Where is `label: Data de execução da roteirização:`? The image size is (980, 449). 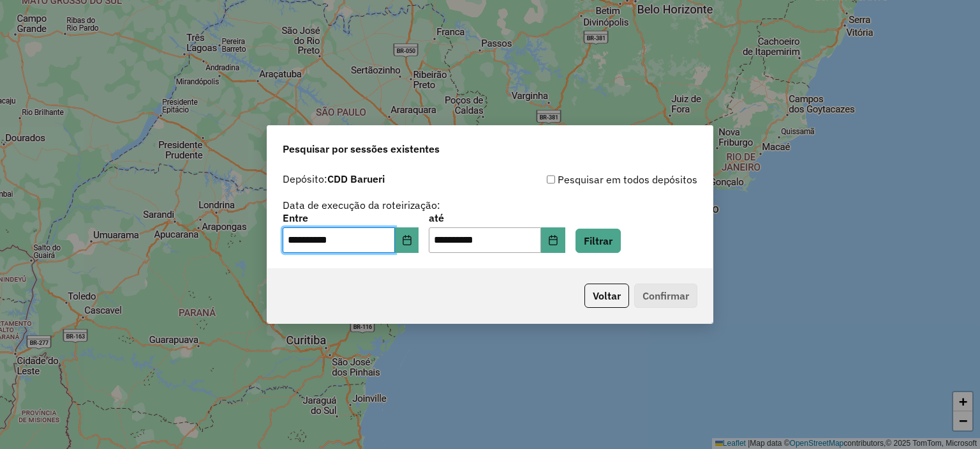 label: Data de execução da roteirização: is located at coordinates (361, 205).